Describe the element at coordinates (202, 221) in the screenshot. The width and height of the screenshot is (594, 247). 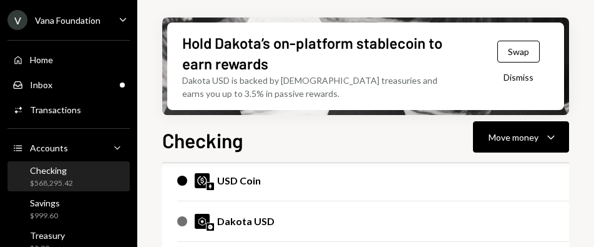
I see `img: DKUSD` at that location.